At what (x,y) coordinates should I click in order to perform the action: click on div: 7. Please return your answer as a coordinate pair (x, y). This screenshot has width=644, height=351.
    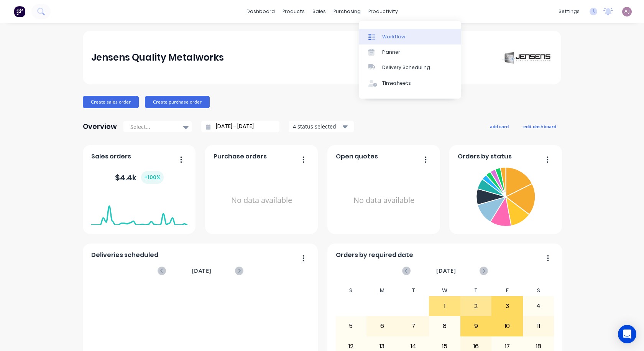
    Looking at the image, I should click on (414, 326).